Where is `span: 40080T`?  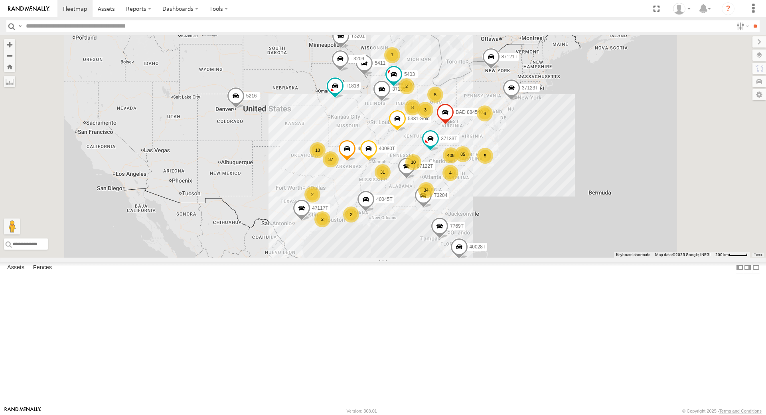 span: 40080T is located at coordinates (387, 148).